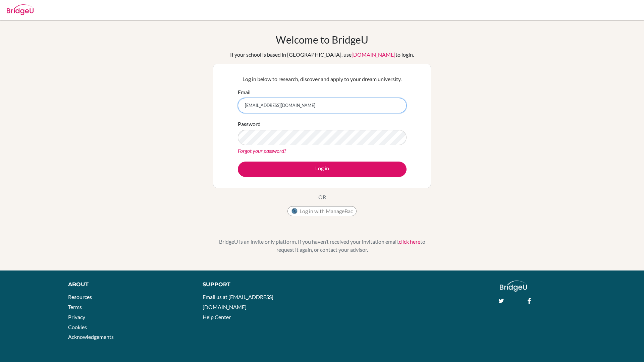  I want to click on label: Password, so click(249, 124).